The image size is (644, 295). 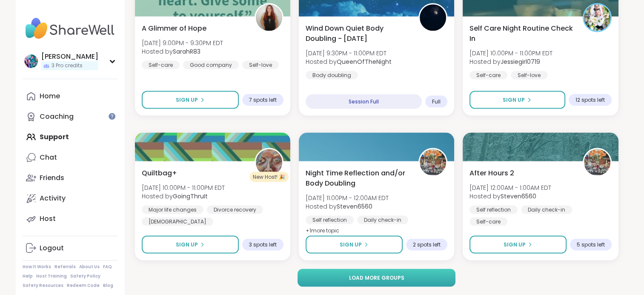 What do you see at coordinates (31, 61) in the screenshot?
I see `img: hollyjanicki` at bounding box center [31, 61].